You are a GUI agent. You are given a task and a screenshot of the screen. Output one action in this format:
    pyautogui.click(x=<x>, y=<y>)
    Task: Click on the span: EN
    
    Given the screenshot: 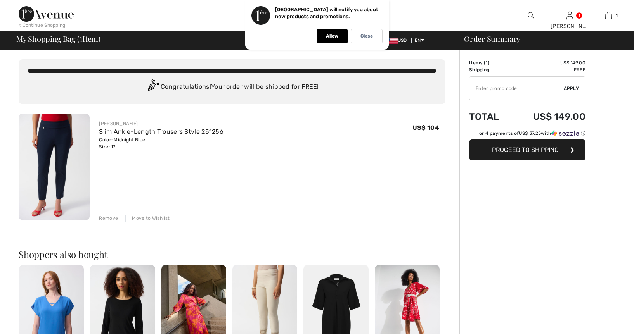 What is the action you would take?
    pyautogui.click(x=419, y=40)
    